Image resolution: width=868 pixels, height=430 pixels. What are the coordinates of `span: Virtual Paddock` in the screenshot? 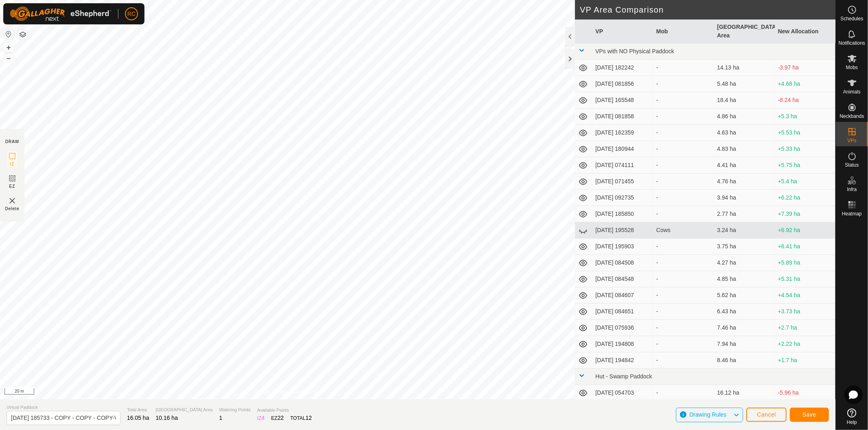 It's located at (63, 407).